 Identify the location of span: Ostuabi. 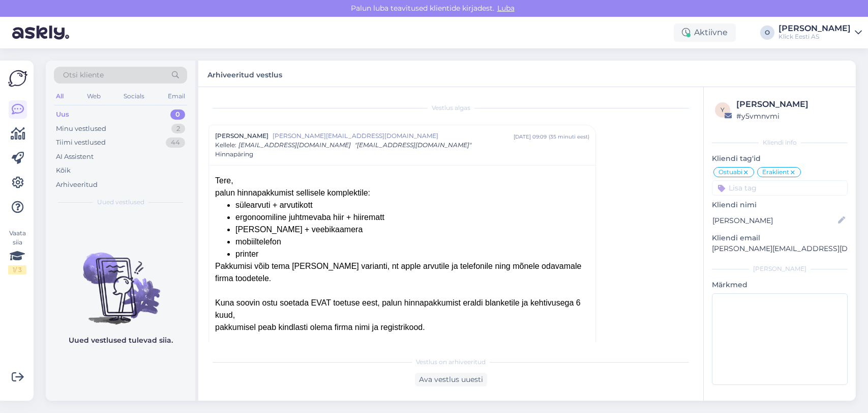
(730, 172).